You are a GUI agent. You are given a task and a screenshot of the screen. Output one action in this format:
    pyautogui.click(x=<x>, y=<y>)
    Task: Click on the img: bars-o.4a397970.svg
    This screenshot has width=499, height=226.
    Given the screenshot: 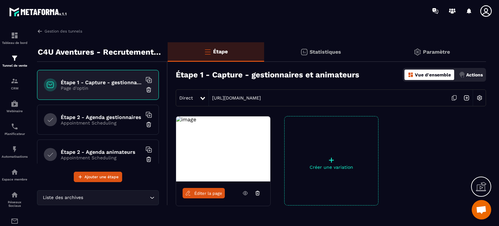 What is the action you would take?
    pyautogui.click(x=207, y=52)
    